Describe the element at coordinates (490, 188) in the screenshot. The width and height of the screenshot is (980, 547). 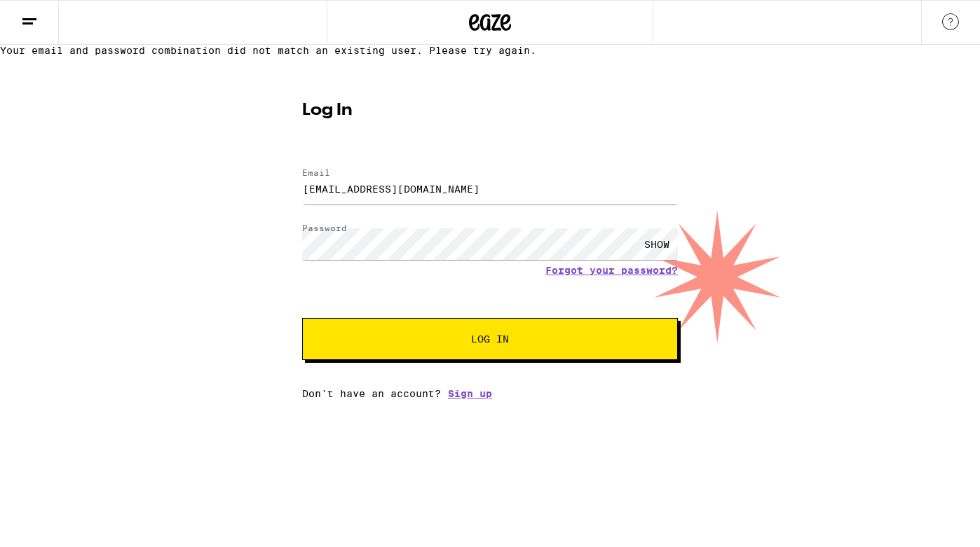
I see `input: Email` at that location.